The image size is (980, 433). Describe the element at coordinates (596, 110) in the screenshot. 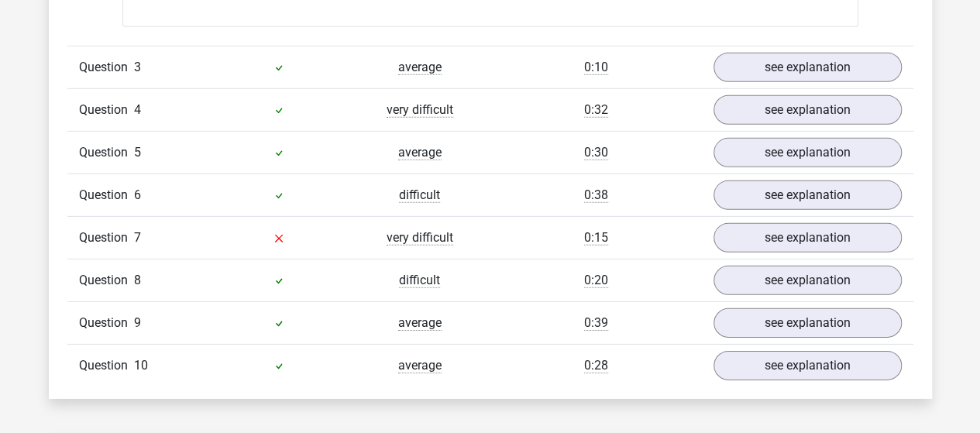

I see `span: 0:32` at that location.